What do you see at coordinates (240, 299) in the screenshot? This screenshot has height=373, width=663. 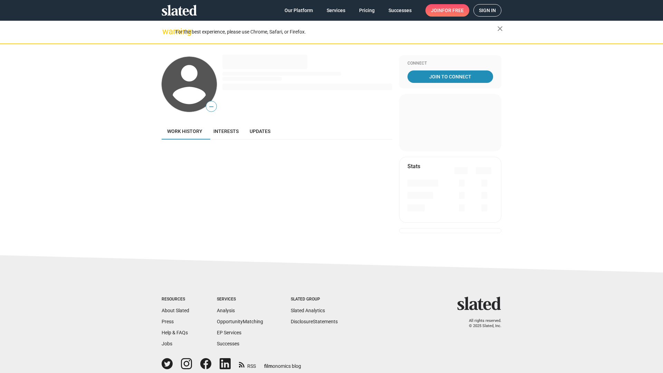 I see `div: Services` at bounding box center [240, 299].